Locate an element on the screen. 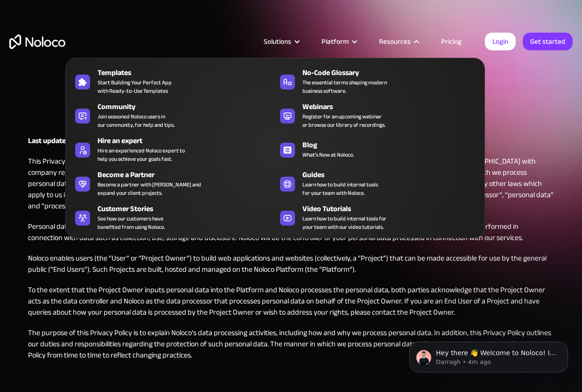 The width and height of the screenshot is (582, 392). a: Hire an expertHire an experienced Noloco expert tohelp you achieve your goals fast. is located at coordinates (173, 149).